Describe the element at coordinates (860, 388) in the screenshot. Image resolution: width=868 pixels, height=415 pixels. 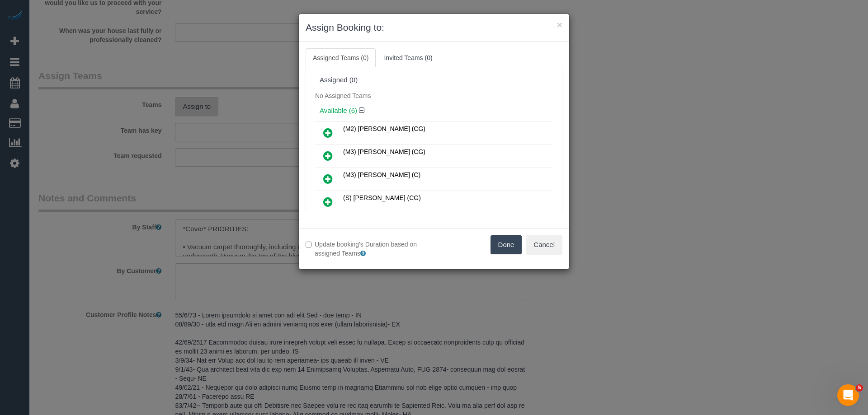
I see `span: 5` at that location.